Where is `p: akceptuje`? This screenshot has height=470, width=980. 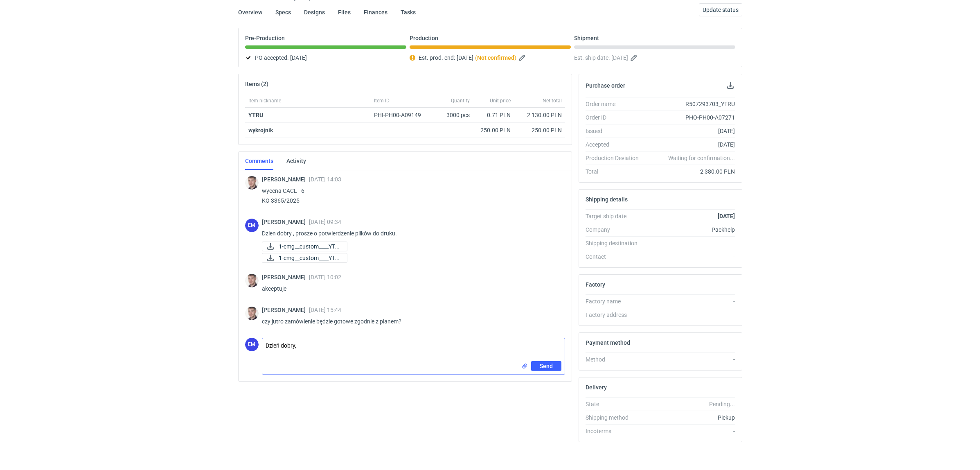
p: akceptuje is located at coordinates (410, 289).